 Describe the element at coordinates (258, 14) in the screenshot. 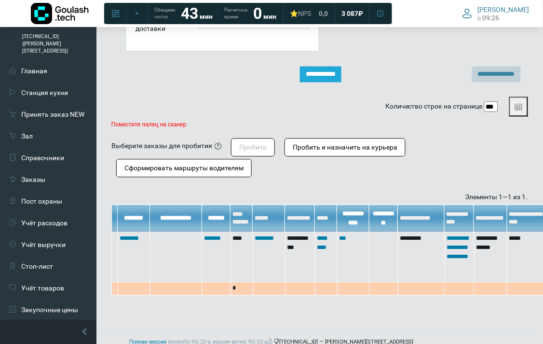

I see `strong: 0` at that location.